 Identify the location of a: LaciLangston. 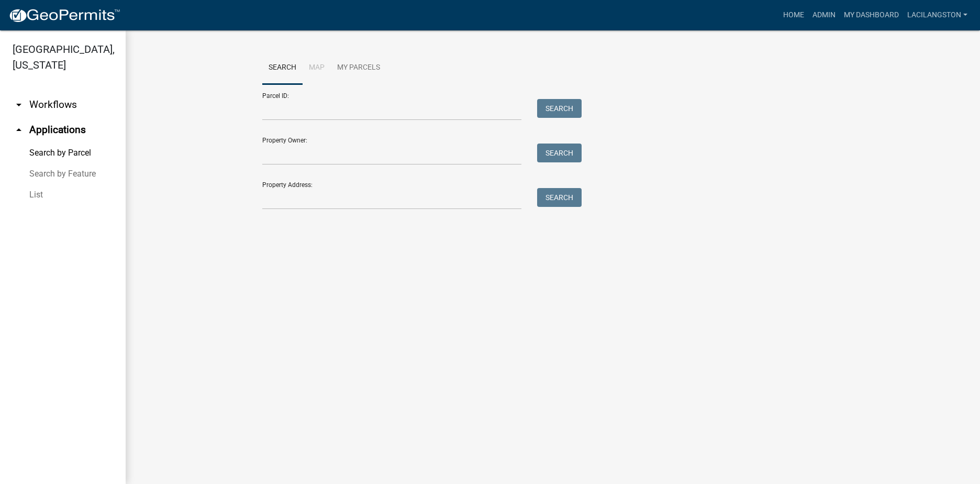
(937, 16).